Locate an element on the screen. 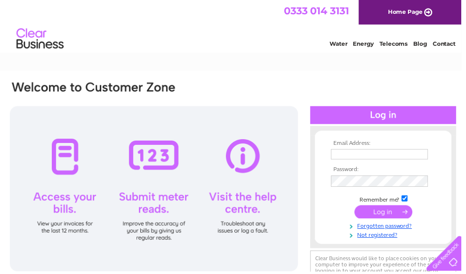  img: logo.png is located at coordinates (40, 39).